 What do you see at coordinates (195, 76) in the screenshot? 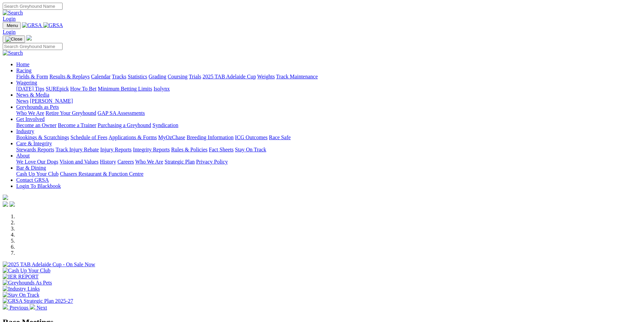
I see `a: Trials` at bounding box center [195, 76].